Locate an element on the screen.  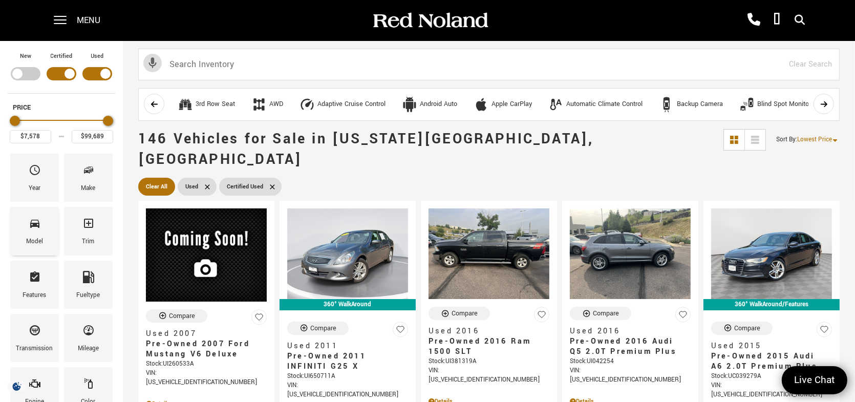
div: Trim is located at coordinates (89, 242).